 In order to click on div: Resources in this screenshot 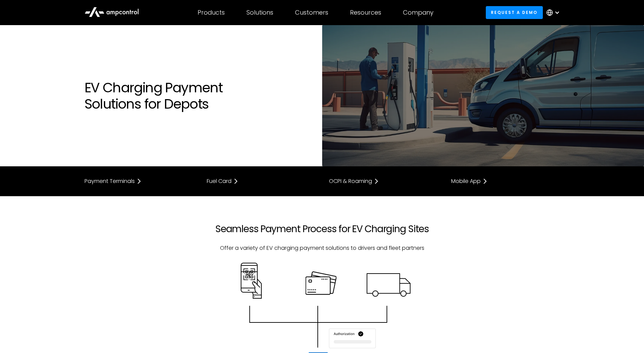, I will do `click(365, 13)`.